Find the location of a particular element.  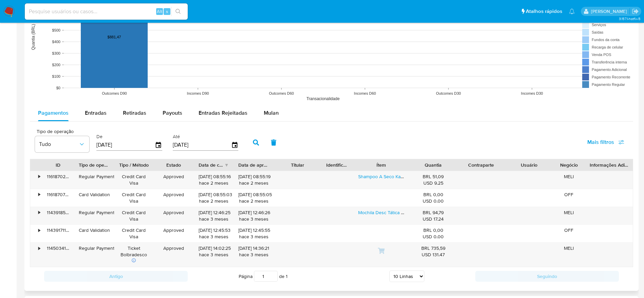

button: search-icon is located at coordinates (178, 12).